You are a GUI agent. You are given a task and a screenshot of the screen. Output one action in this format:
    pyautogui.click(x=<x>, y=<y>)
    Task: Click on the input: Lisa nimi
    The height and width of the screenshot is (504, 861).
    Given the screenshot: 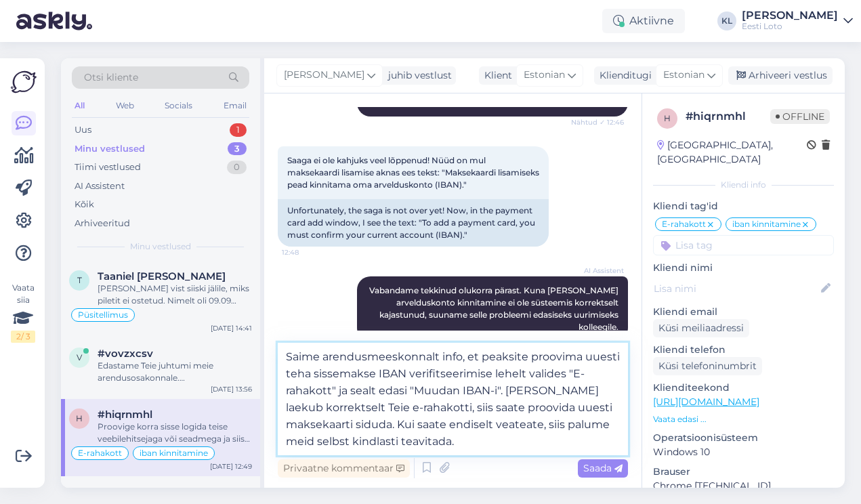 What is the action you would take?
    pyautogui.click(x=736, y=288)
    